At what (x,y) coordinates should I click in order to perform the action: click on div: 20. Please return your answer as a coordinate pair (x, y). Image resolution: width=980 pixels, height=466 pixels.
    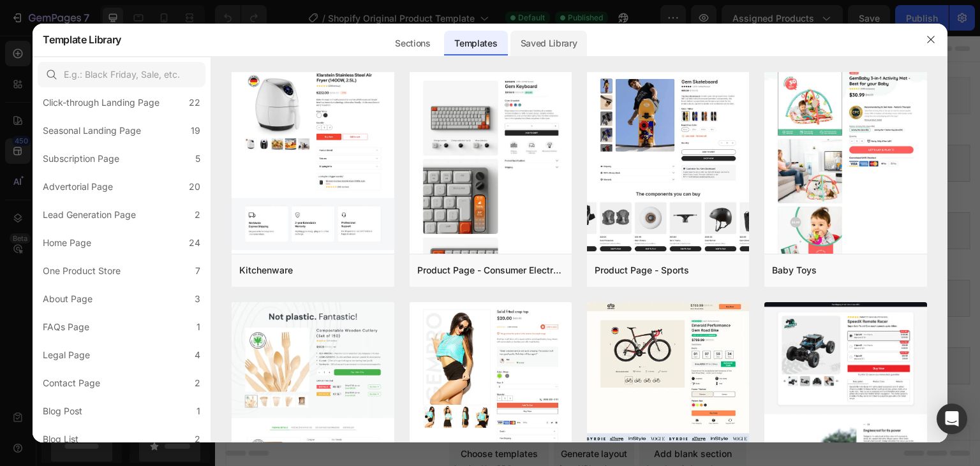
    Looking at the image, I should click on (195, 187).